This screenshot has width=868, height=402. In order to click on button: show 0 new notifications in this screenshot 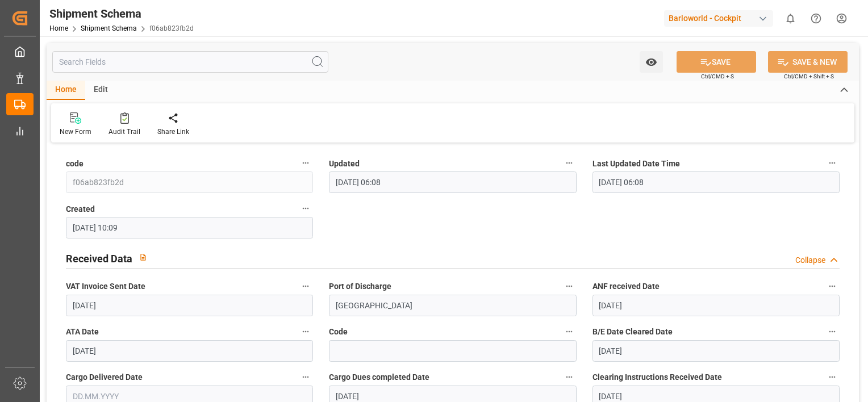, I will do `click(790, 18)`.